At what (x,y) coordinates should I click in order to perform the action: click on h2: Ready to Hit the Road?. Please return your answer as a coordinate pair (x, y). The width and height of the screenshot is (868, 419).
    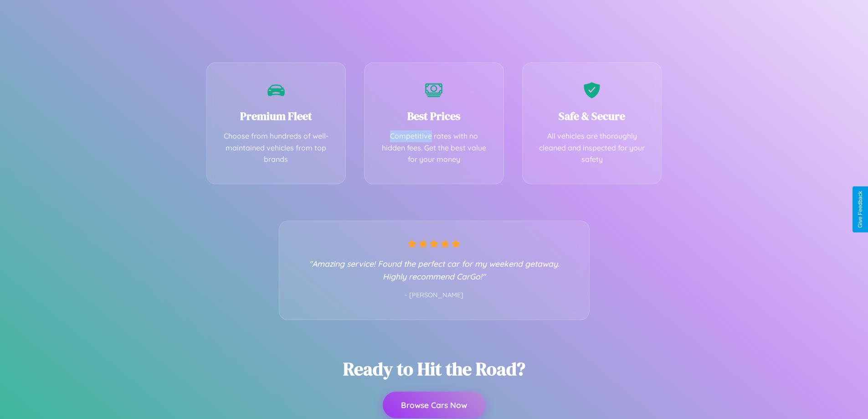
    Looking at the image, I should click on (434, 369).